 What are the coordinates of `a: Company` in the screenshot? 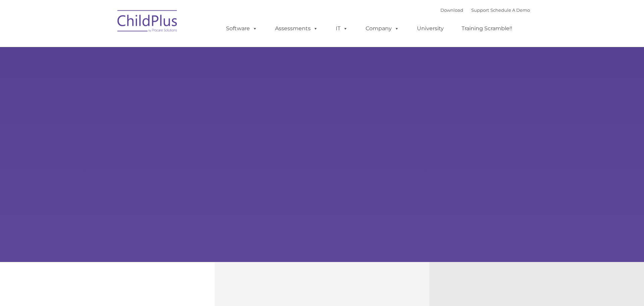 It's located at (382, 29).